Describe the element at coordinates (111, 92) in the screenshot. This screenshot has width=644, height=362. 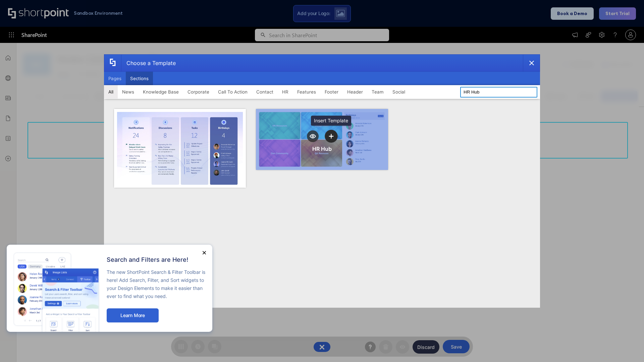
I see `button: All` at that location.